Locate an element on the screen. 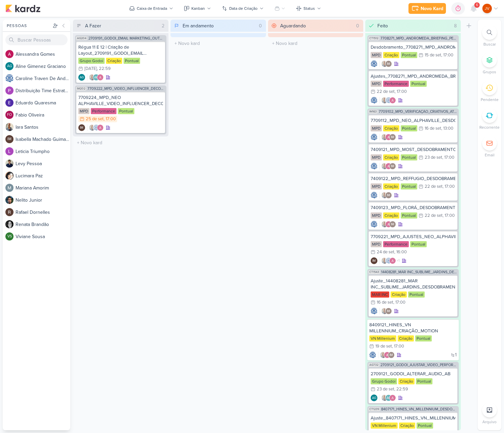 This screenshot has height=433, width=504. div: R a f a e l D o r n e l l e s is located at coordinates (43, 212).